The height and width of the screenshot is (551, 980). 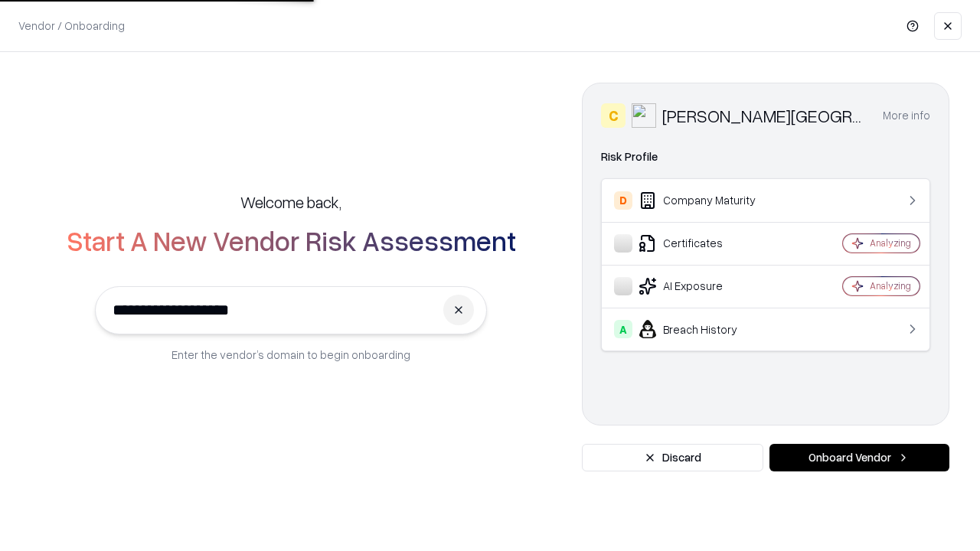 I want to click on button: Onboard Vendor, so click(x=859, y=458).